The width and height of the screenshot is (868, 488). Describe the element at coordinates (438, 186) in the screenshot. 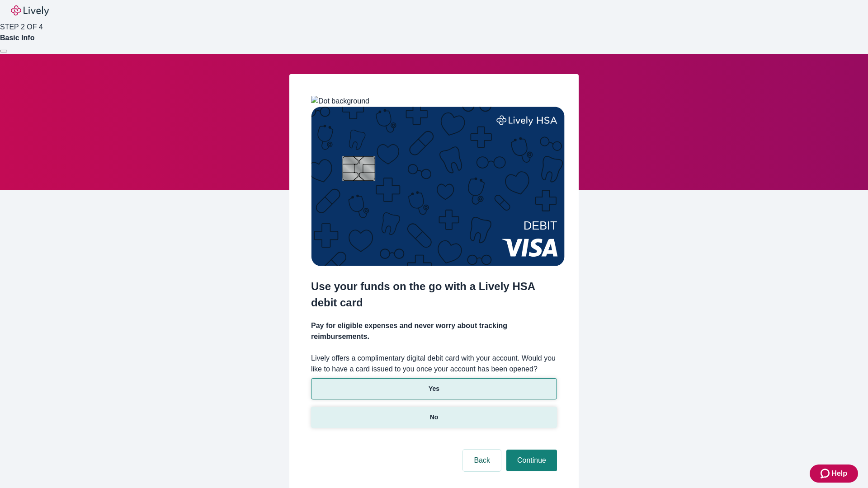

I see `img: Debit card` at that location.